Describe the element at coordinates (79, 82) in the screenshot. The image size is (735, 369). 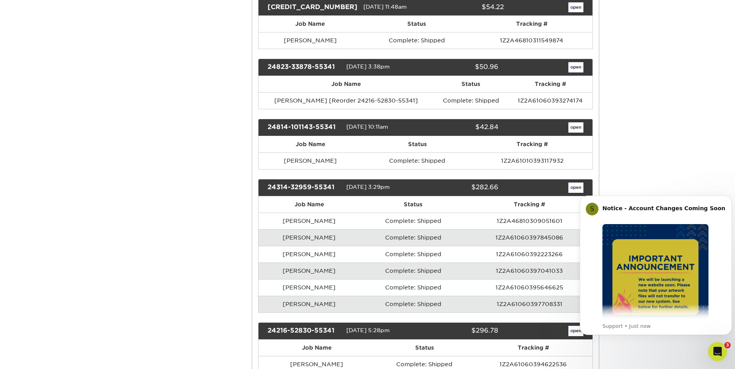
I see `div: message notification from Support, Just now. Notice - Account Changes Coming Soon ​ Past Order Fi...` at that location.